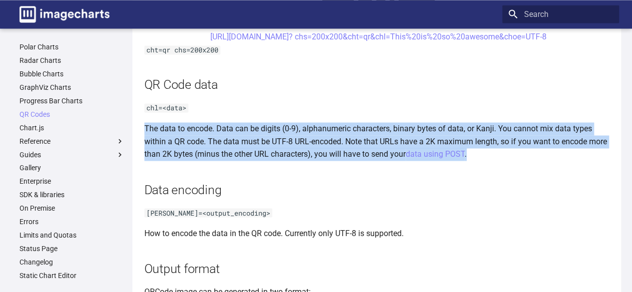 The image size is (632, 292). What do you see at coordinates (182, 50) in the screenshot?
I see `code: cht=qr chs=200x200` at bounding box center [182, 50].